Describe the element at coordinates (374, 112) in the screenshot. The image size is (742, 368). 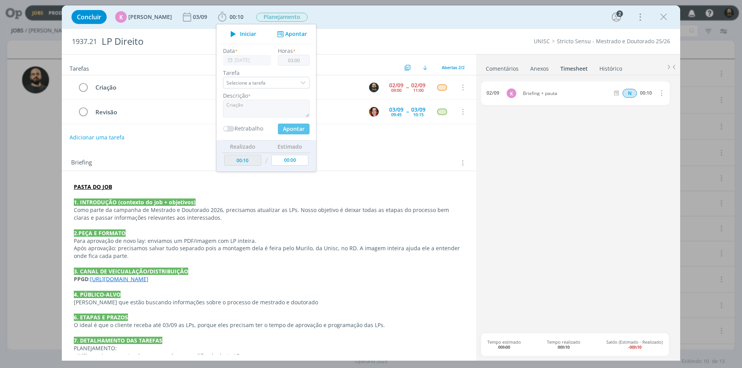
I see `img: B` at that location.